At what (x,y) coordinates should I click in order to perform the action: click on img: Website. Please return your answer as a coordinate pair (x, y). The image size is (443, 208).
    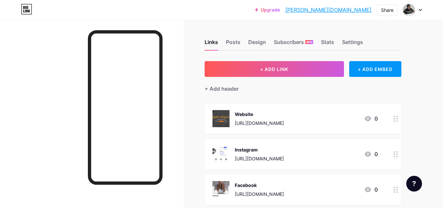
    Looking at the image, I should click on (221, 119).